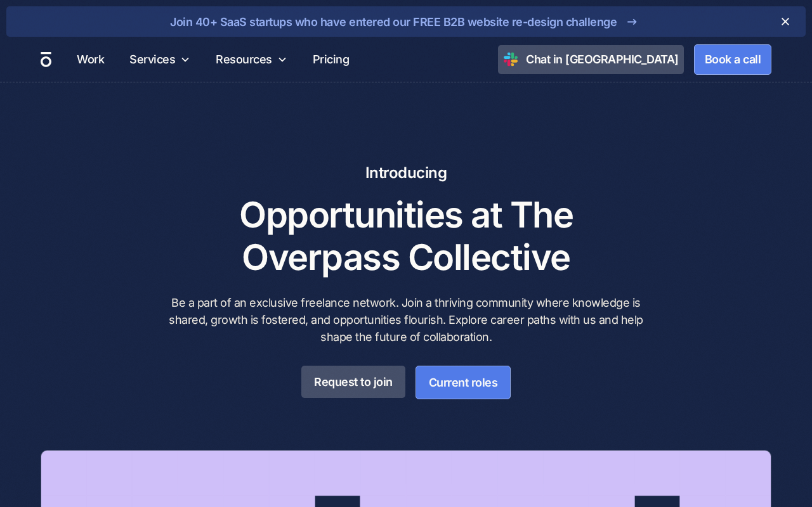 This screenshot has height=507, width=812. Describe the element at coordinates (406, 236) in the screenshot. I see `h3: Opportunities at The Overpass Collective` at that location.